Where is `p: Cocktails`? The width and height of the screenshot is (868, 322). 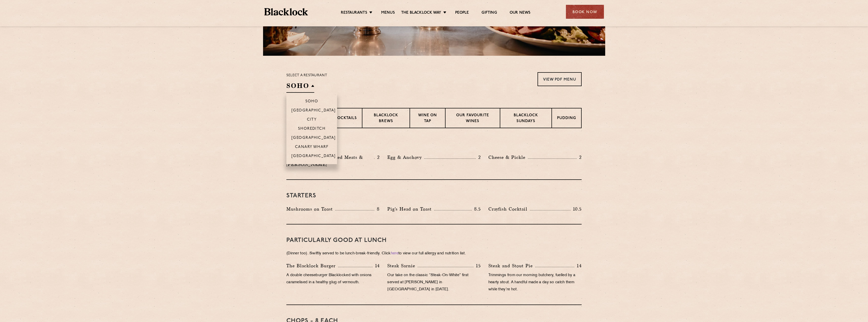 p: Cocktails is located at coordinates (345, 118).